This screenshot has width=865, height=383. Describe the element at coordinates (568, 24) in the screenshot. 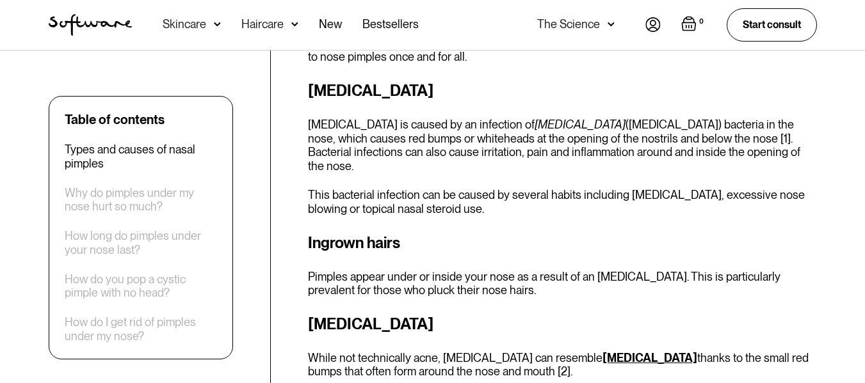

I see `div: The Science` at that location.